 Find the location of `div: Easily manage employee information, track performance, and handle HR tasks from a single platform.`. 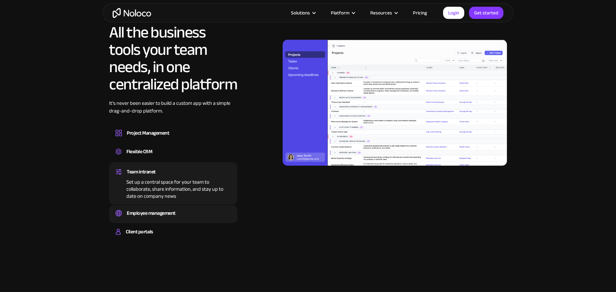

div: Easily manage employee information, track performance, and handle HR tasks from a single platform. is located at coordinates (173, 219).